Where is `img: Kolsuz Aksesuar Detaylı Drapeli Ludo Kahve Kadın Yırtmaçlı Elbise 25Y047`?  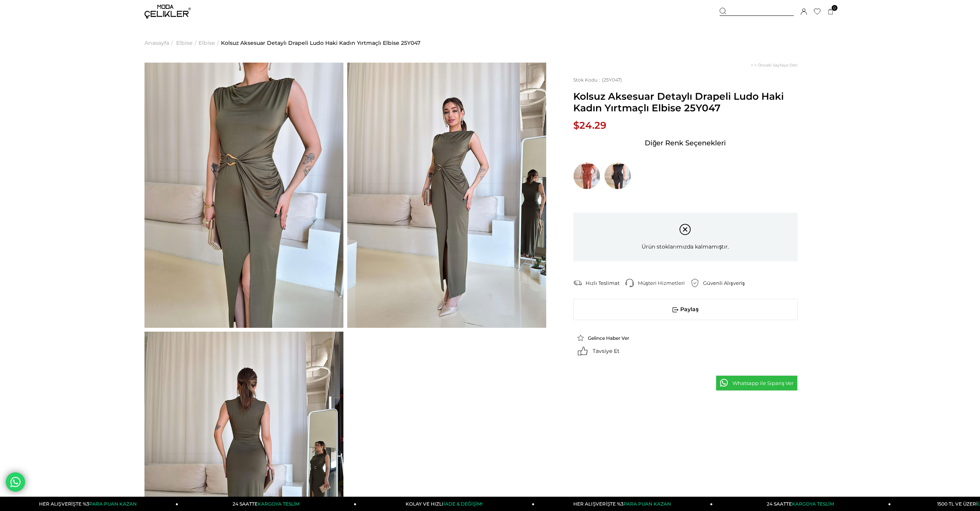 img: Kolsuz Aksesuar Detaylı Drapeli Ludo Kahve Kadın Yırtmaçlı Elbise 25Y047 is located at coordinates (587, 176).